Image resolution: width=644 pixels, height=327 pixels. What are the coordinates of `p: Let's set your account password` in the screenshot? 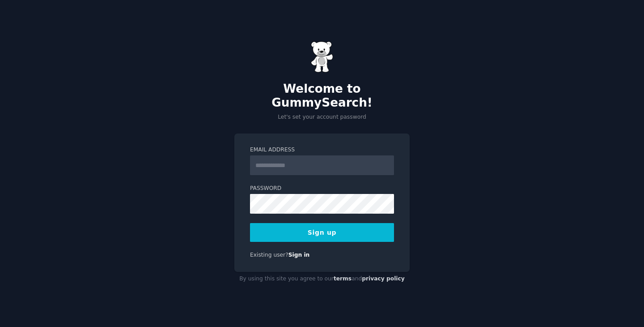 It's located at (322, 117).